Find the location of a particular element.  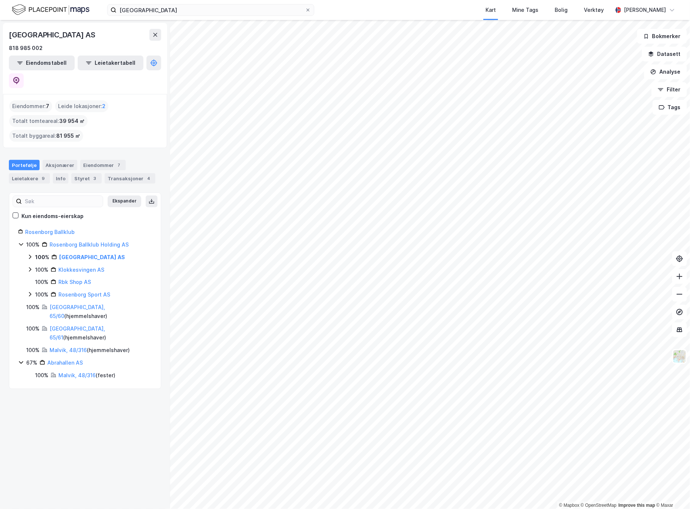

div: Kart is located at coordinates (491, 10).